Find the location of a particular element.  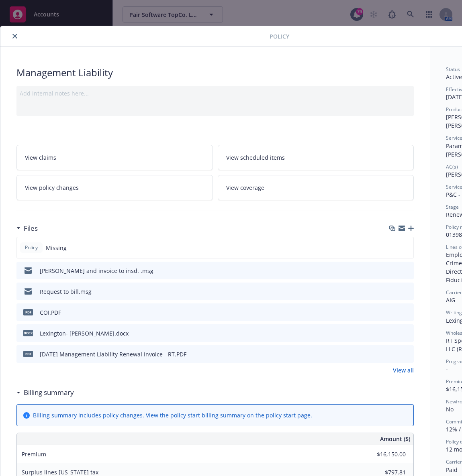

span: Amount ($) is located at coordinates (395, 439).